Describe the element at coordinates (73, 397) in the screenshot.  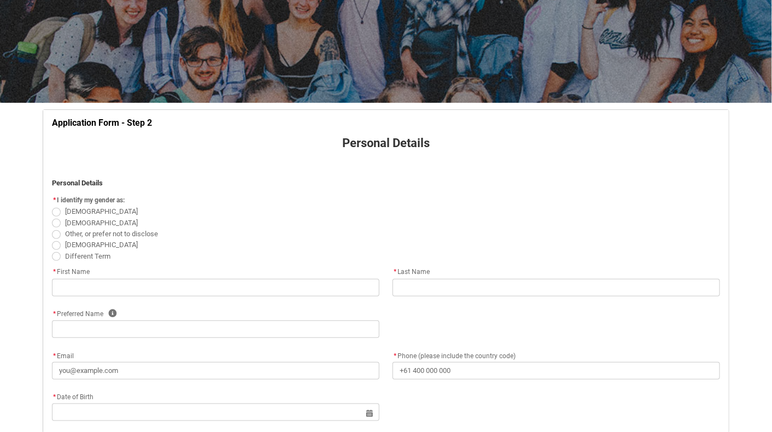
I see `span: Date of Birth` at that location.